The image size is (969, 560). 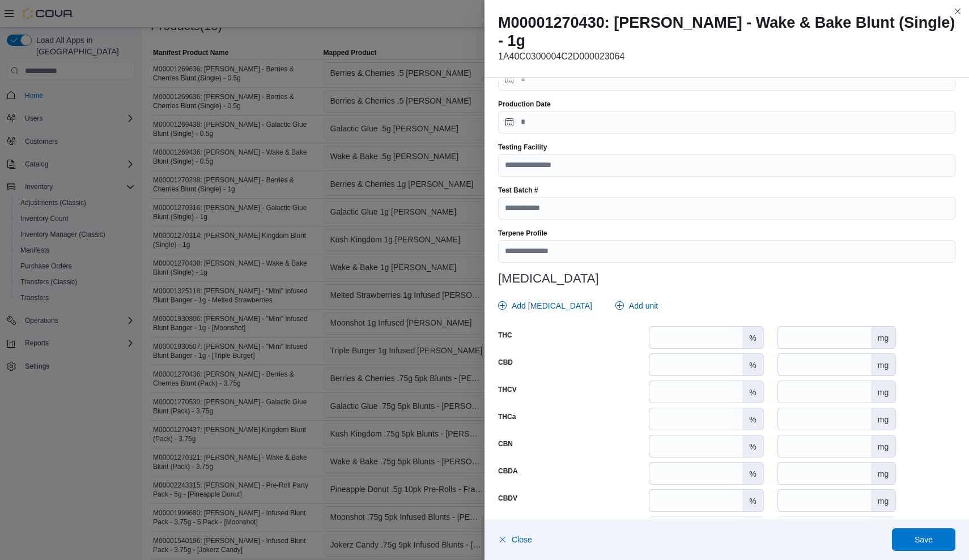 What do you see at coordinates (727, 57) in the screenshot?
I see `p: 1A40C0300004C2D000023064` at bounding box center [727, 57].